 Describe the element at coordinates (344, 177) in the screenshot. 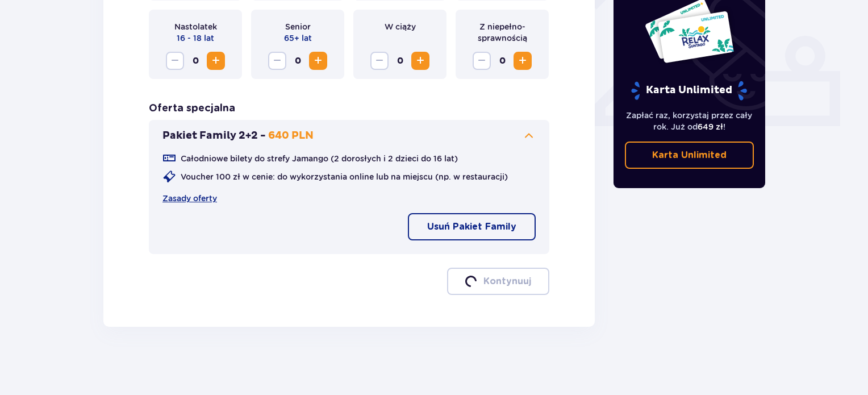

I see `p: Voucher 100 zł w cenie: do wykorzystania online lub na miejscu (np. w restauracji)` at that location.